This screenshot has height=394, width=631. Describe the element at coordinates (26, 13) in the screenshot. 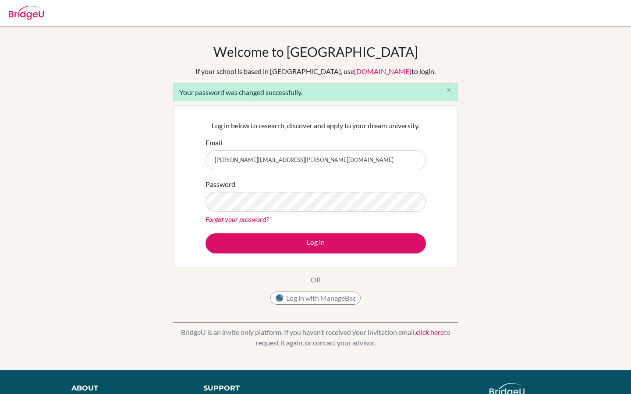

I see `img: Bridge-U` at that location.